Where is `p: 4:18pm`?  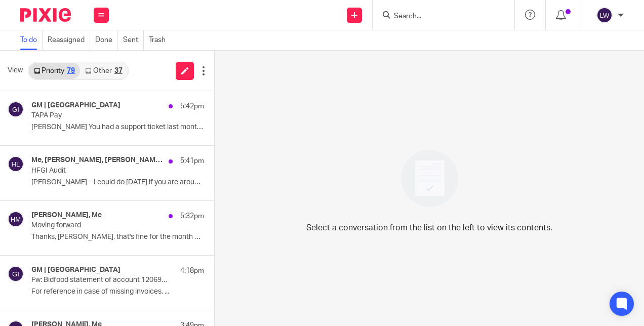
p: 4:18pm is located at coordinates (192, 271).